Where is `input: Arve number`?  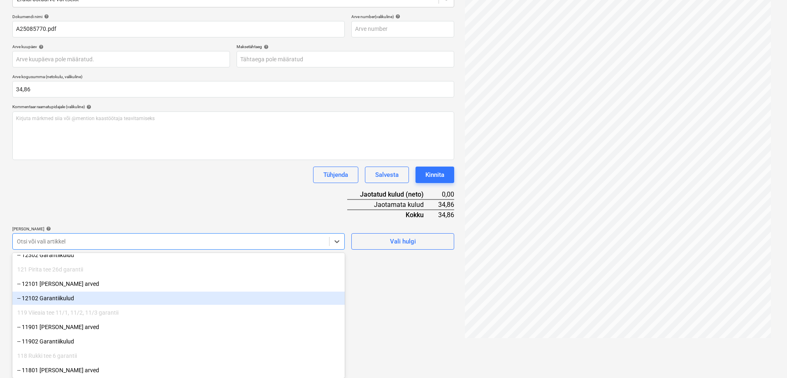 input: Arve number is located at coordinates (403, 29).